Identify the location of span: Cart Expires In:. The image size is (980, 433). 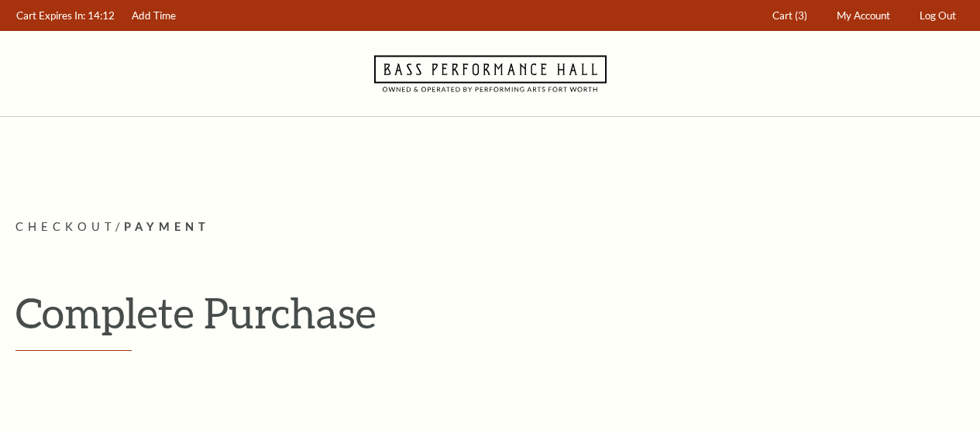
(51, 15).